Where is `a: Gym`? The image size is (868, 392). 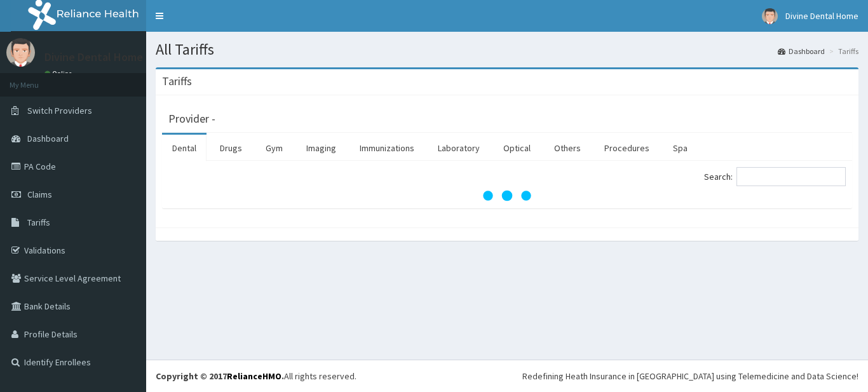
a: Gym is located at coordinates (274, 148).